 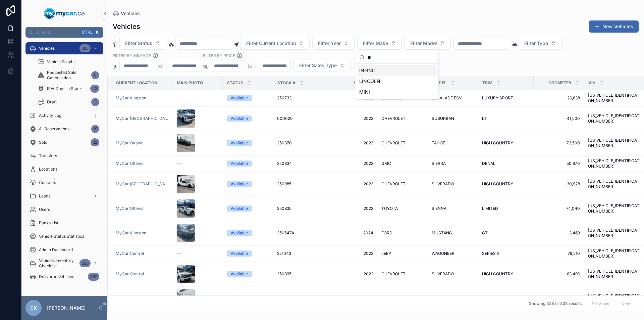 I want to click on span: 26,838, so click(x=559, y=98).